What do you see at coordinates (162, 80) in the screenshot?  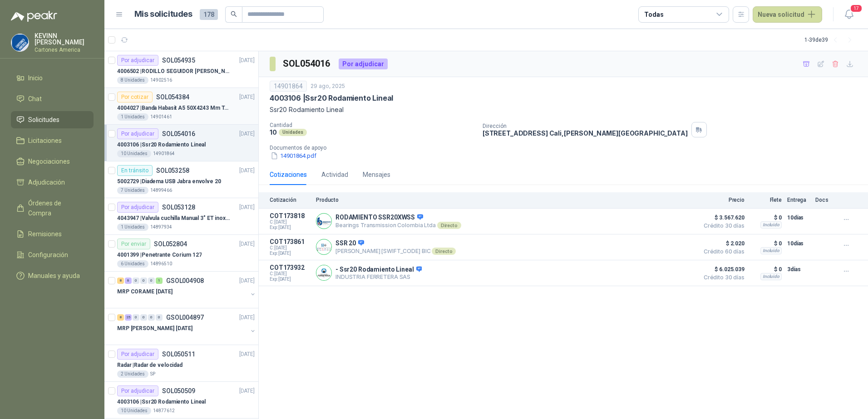 I see `p: 14902516` at bounding box center [162, 80].